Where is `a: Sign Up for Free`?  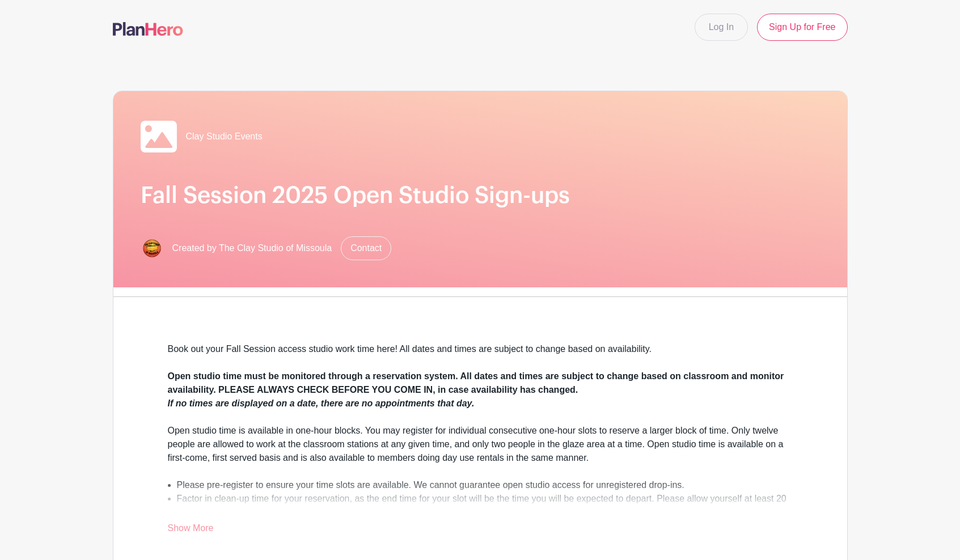 a: Sign Up for Free is located at coordinates (803, 27).